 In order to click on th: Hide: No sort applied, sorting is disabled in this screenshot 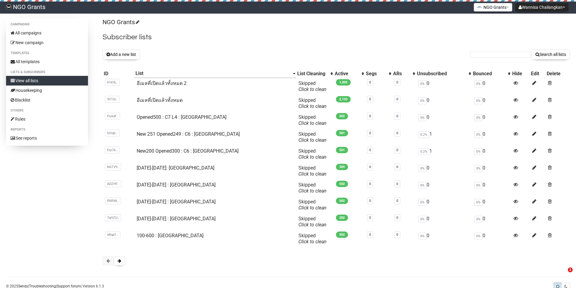, I will do `click(520, 73)`.